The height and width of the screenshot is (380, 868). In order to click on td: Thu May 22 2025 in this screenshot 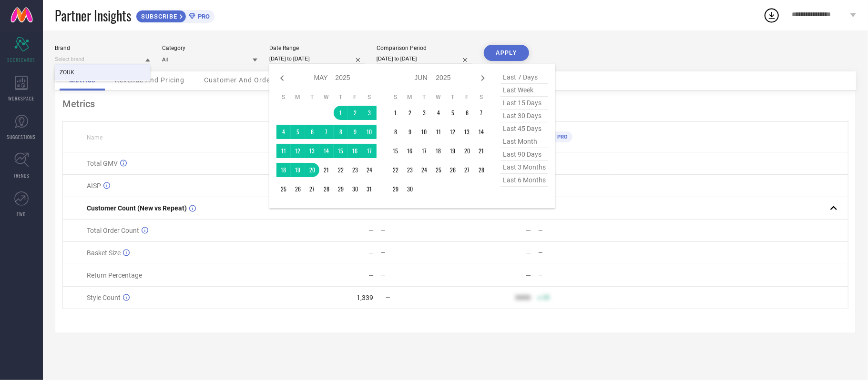, I will do `click(341, 170)`.